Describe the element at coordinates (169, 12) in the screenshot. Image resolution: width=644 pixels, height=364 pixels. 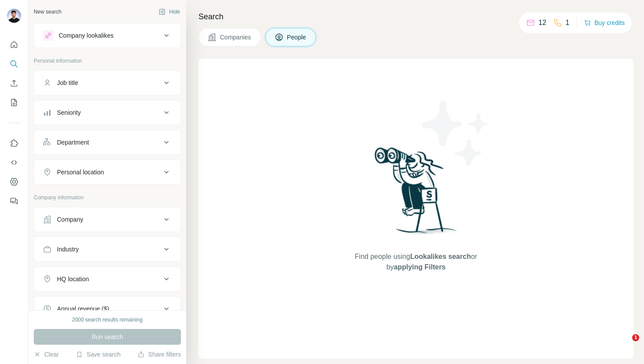
I see `button: Hide` at that location.